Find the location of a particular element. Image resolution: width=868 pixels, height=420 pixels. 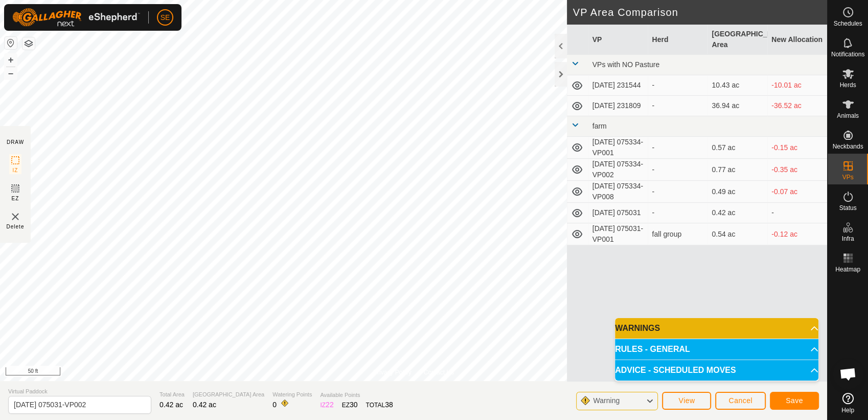

span: EZ is located at coordinates (15, 198).